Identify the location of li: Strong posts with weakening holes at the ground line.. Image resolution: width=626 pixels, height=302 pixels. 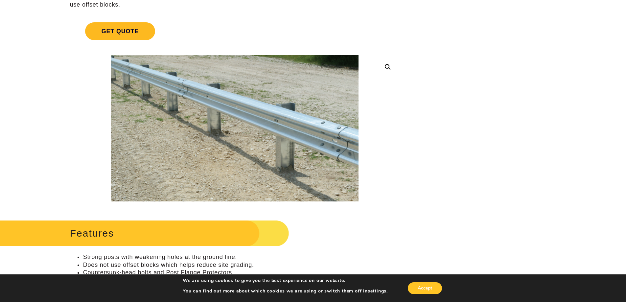
(241, 257).